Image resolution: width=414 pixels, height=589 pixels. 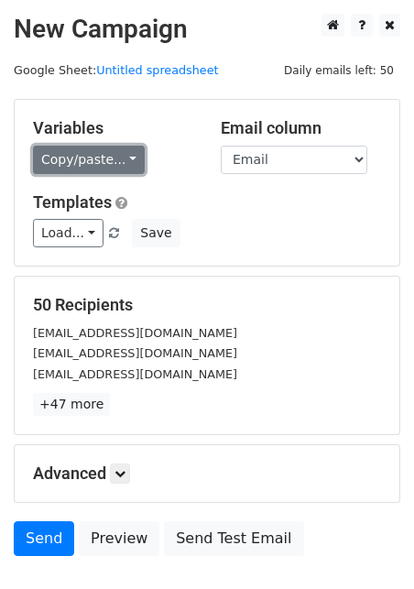 I want to click on h5: Variables, so click(x=113, y=128).